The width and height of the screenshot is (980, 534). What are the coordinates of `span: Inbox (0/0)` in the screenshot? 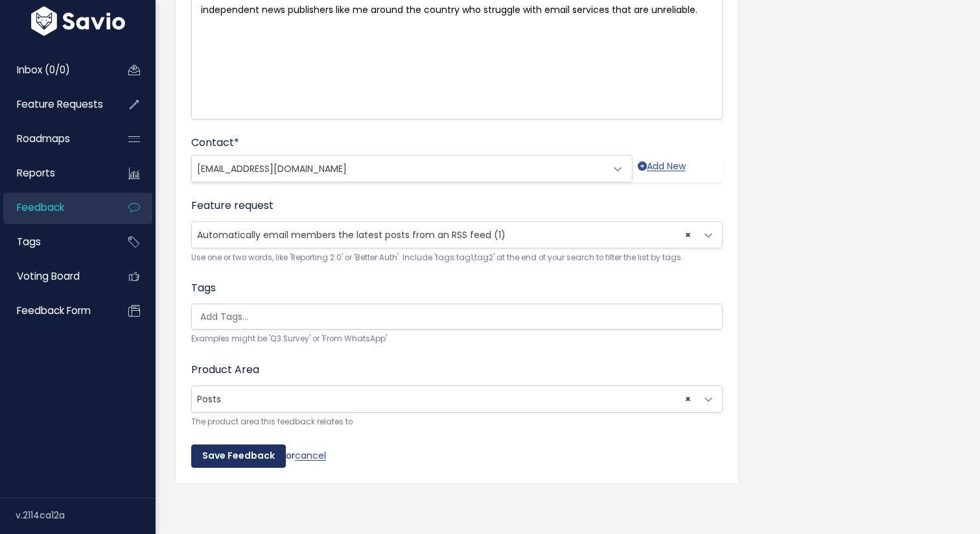 It's located at (43, 70).